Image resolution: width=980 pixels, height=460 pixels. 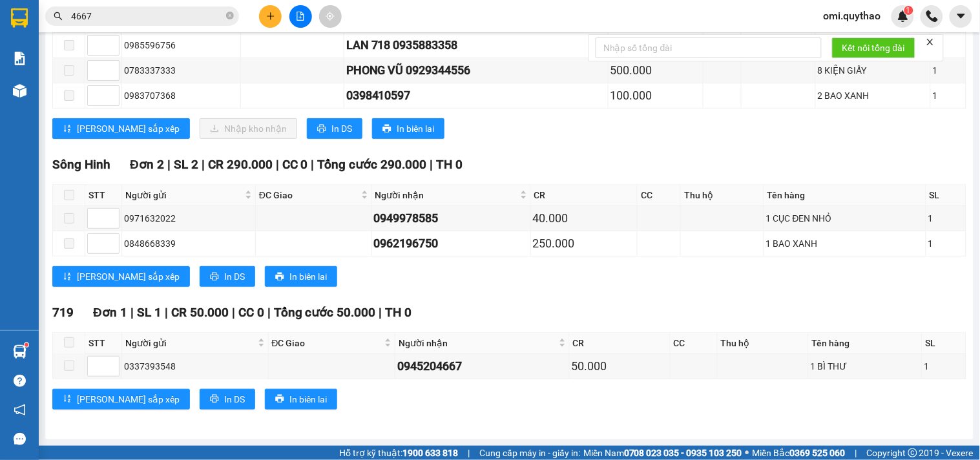 I want to click on span: CR 290.000, so click(x=241, y=164).